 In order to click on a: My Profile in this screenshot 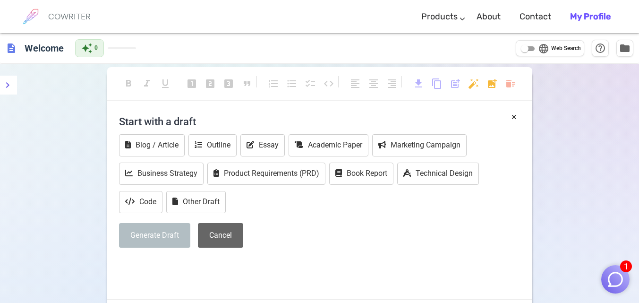, I will do `click(590, 17)`.